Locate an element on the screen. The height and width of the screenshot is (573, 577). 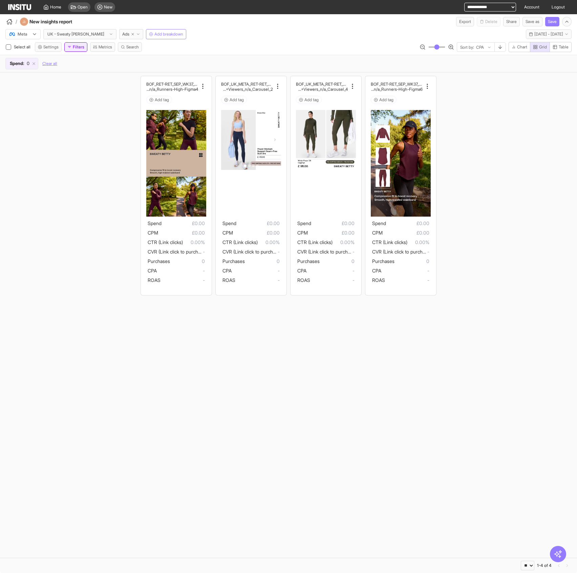
span: Spend : is located at coordinates (17, 64).